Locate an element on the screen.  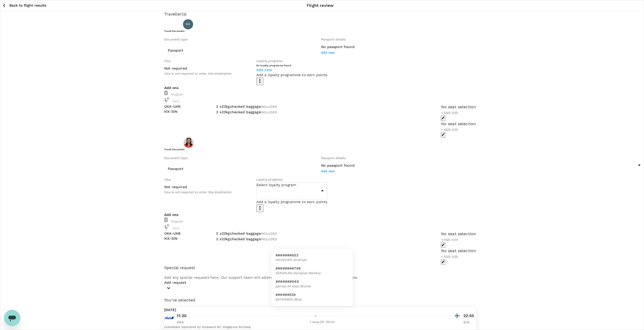
p: ########749 is located at coordinates (298, 268).